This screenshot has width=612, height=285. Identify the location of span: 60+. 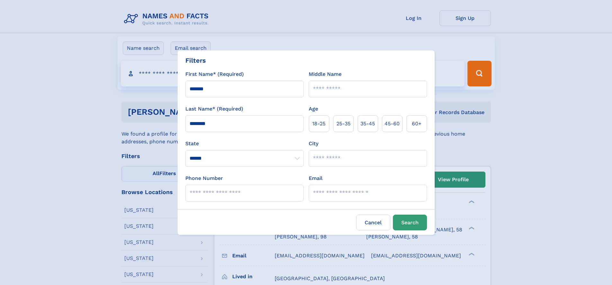
(417, 124).